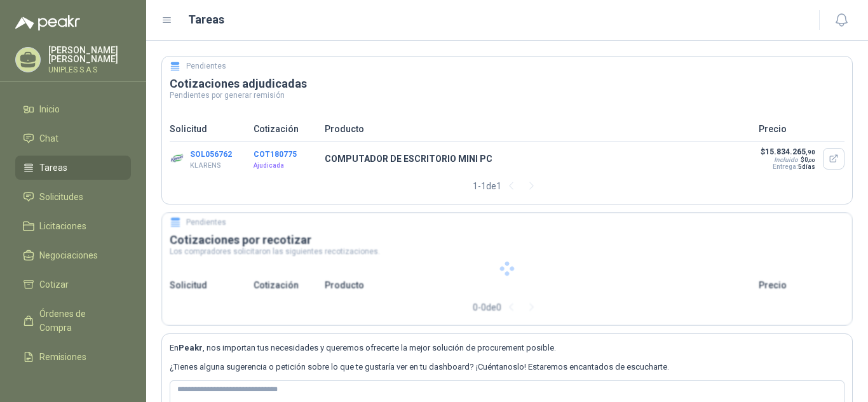 Image resolution: width=868 pixels, height=402 pixels. What do you see at coordinates (54, 168) in the screenshot?
I see `span: Tareas` at bounding box center [54, 168].